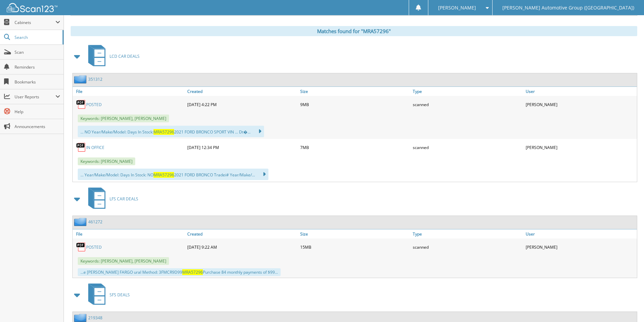 This screenshot has height=322, width=644. What do you see at coordinates (35, 96) in the screenshot?
I see `span: User Reports` at bounding box center [35, 96].